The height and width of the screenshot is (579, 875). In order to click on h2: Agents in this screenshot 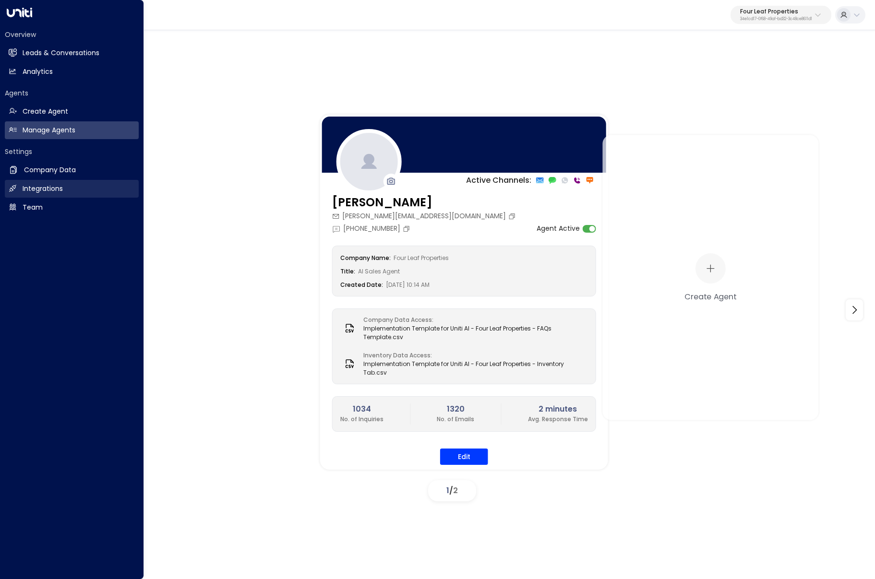, I will do `click(71, 93)`.